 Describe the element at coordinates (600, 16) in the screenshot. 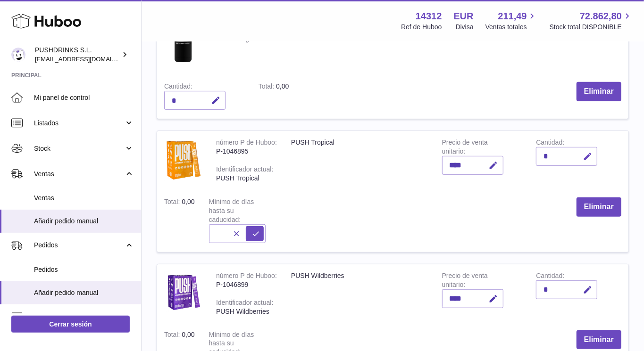

I see `span: 72.862,80` at that location.